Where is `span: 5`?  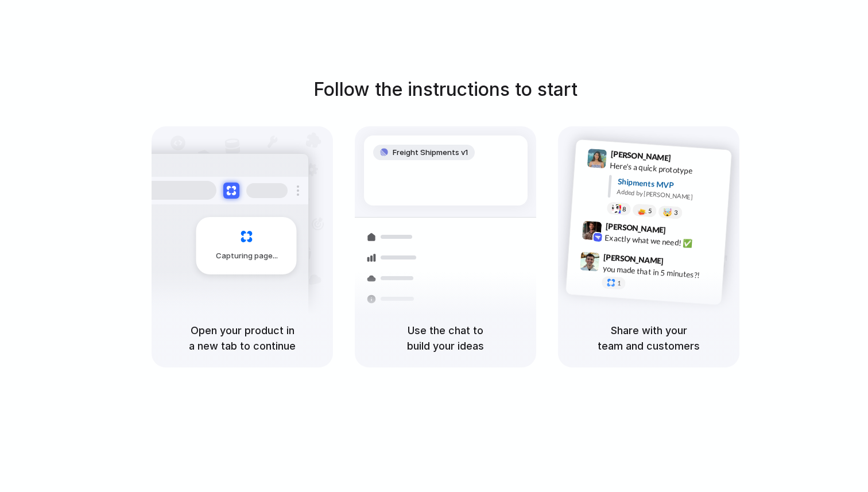
span: 5 is located at coordinates (650, 210).